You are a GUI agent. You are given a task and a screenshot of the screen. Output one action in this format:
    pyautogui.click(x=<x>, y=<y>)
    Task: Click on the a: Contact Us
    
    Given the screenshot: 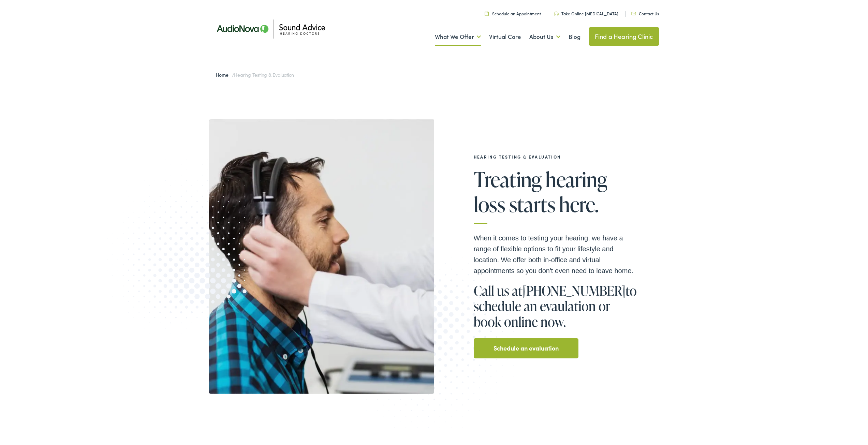 What is the action you would take?
    pyautogui.click(x=645, y=13)
    